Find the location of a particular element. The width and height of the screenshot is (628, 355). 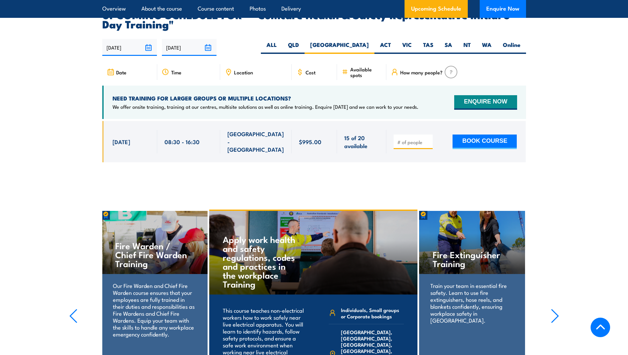

label: SA is located at coordinates (448, 47).